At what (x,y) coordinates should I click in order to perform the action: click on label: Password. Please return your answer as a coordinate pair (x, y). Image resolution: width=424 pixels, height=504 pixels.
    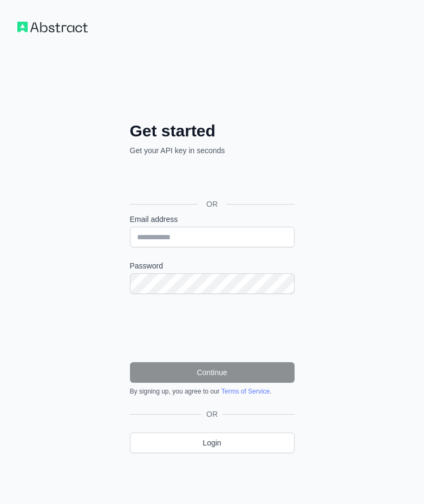
    Looking at the image, I should click on (212, 266).